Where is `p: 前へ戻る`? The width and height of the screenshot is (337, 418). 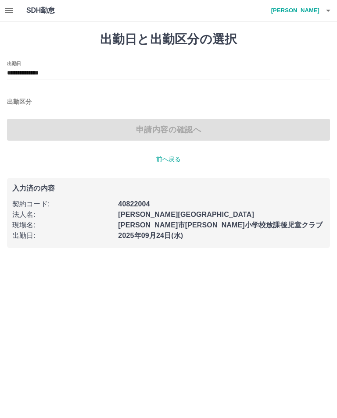 p: 前へ戻る is located at coordinates (168, 159).